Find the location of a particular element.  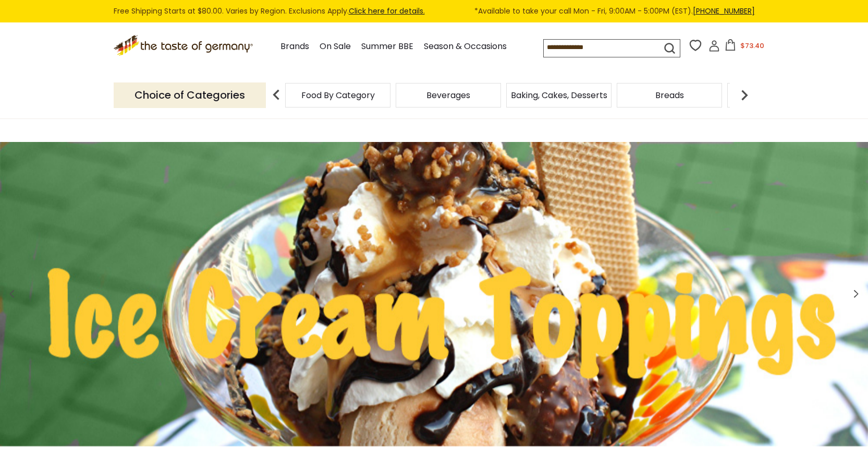

img: previous arrow is located at coordinates (276, 95).